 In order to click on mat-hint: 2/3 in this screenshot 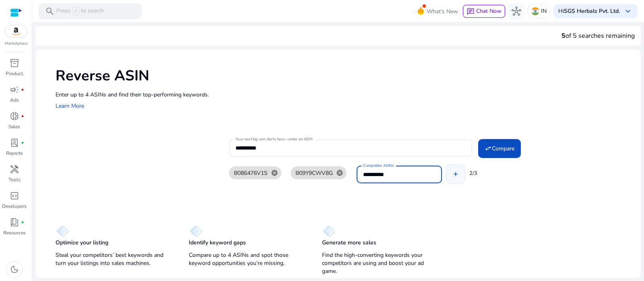, I will do `click(474, 173)`.